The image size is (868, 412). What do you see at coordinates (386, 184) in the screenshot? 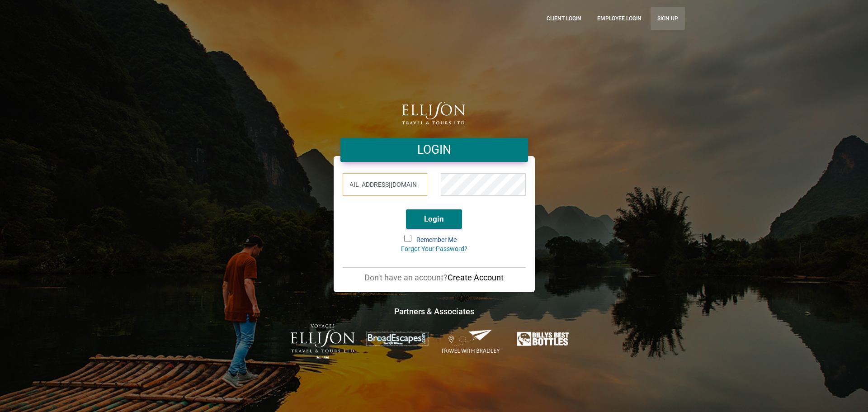
I see `input: Email Address` at bounding box center [386, 184].